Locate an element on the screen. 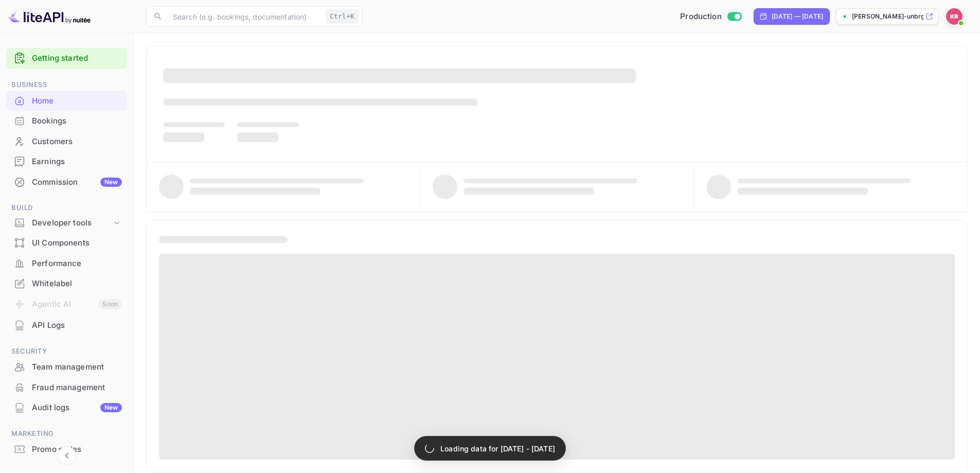 This screenshot has width=980, height=473. a: Performance is located at coordinates (66, 263).